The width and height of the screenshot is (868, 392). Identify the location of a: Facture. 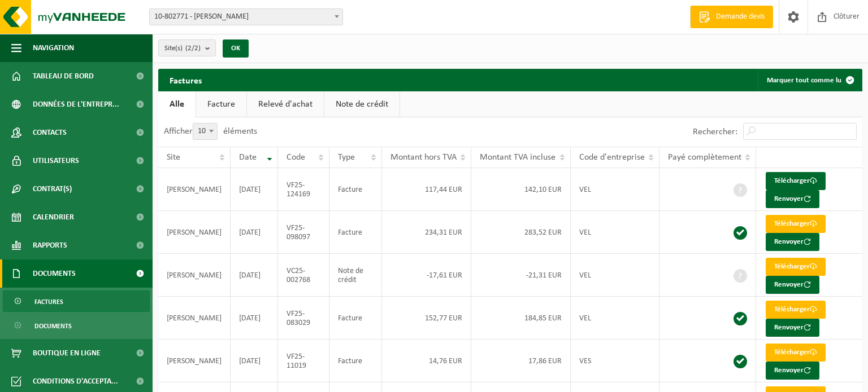
(221, 105).